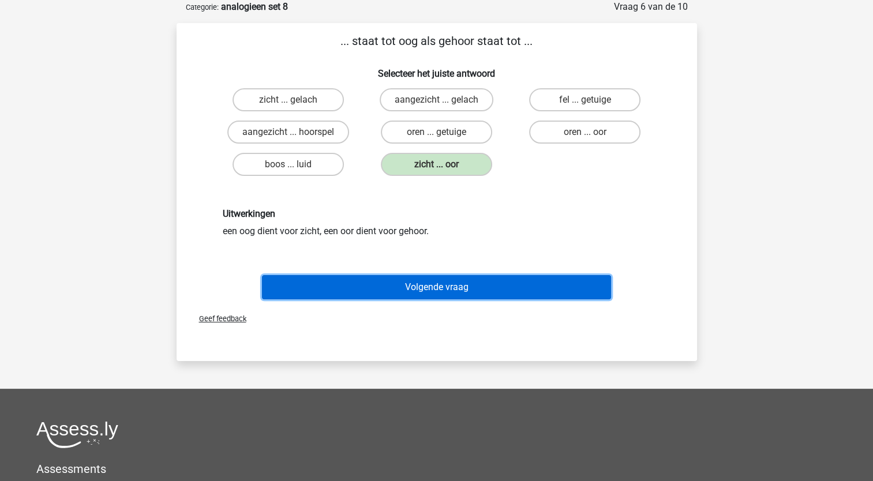 The image size is (873, 481). Describe the element at coordinates (202, 7) in the screenshot. I see `small: Categorie:` at that location.